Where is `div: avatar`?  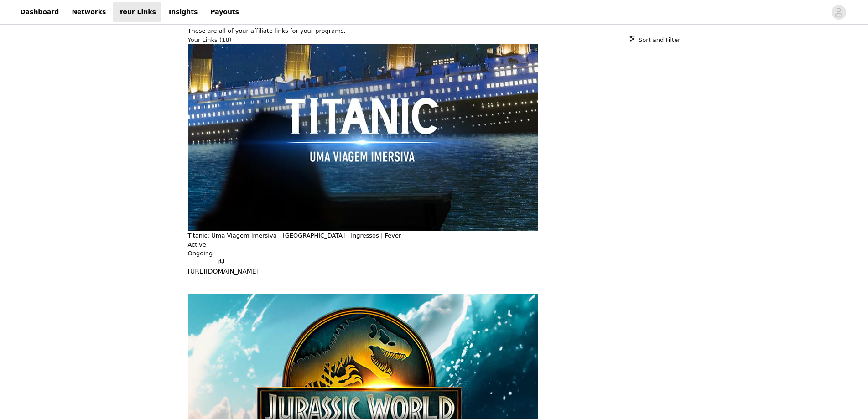
div: avatar is located at coordinates (838, 12).